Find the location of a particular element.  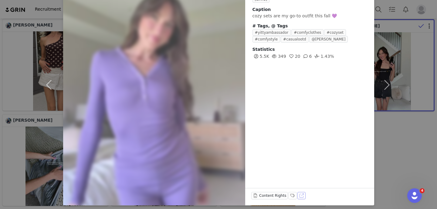

span: 6 is located at coordinates (307, 56).